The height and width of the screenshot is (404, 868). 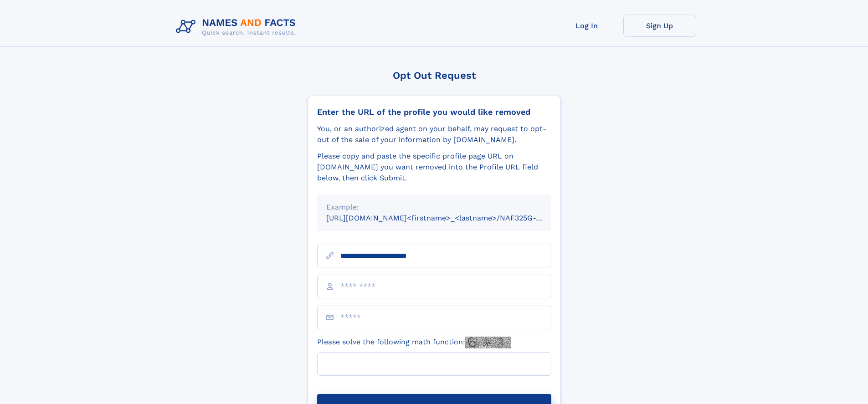 What do you see at coordinates (434, 75) in the screenshot?
I see `div: Opt Out Request` at bounding box center [434, 75].